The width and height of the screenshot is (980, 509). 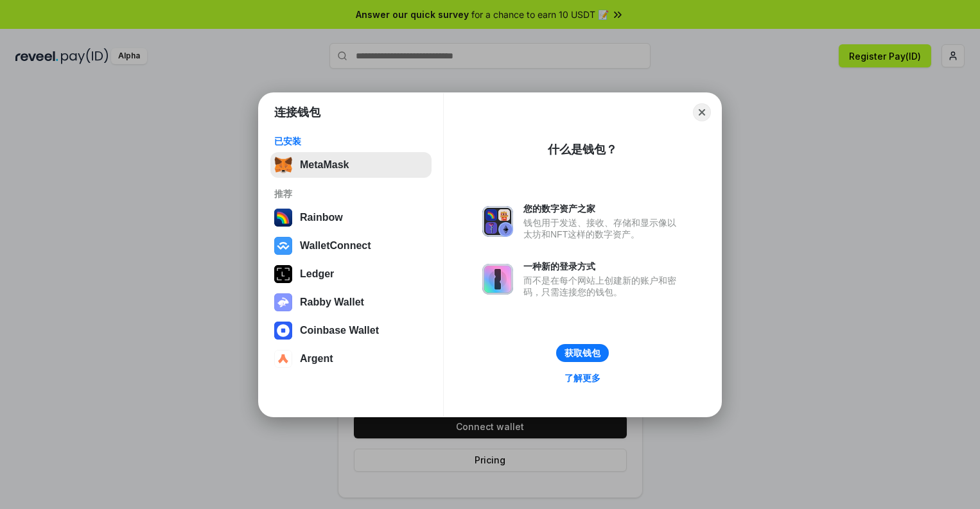 What do you see at coordinates (350, 274) in the screenshot?
I see `button: Ledger` at bounding box center [350, 274].